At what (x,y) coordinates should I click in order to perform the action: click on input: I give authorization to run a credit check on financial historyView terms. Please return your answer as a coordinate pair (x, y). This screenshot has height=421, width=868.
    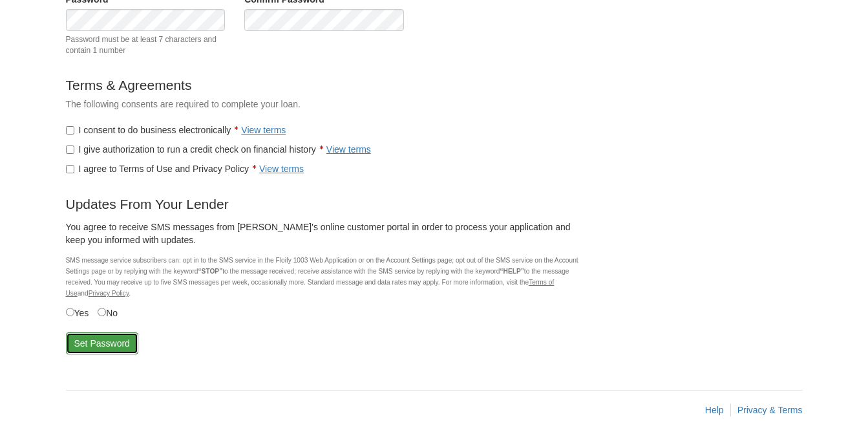
    Looking at the image, I should click on (70, 149).